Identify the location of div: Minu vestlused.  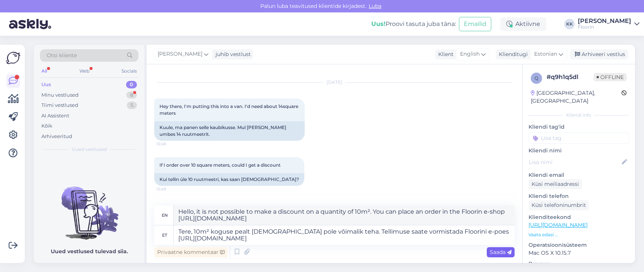
(60, 95).